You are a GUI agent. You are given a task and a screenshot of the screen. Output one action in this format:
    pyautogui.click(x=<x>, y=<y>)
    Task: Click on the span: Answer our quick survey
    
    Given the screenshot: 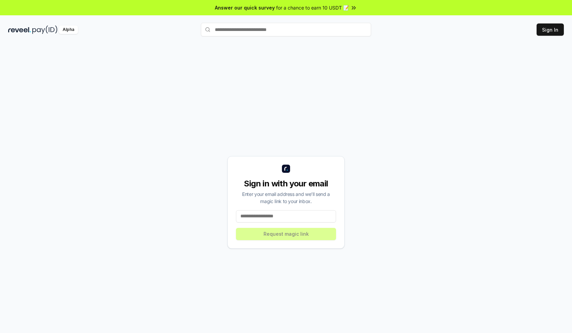 What is the action you would take?
    pyautogui.click(x=245, y=7)
    